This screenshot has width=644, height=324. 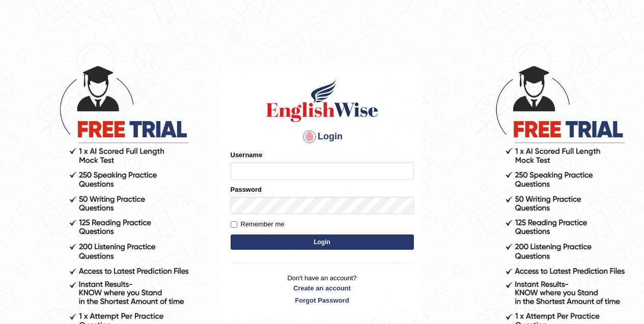 What do you see at coordinates (247, 155) in the screenshot?
I see `label: Username` at bounding box center [247, 155].